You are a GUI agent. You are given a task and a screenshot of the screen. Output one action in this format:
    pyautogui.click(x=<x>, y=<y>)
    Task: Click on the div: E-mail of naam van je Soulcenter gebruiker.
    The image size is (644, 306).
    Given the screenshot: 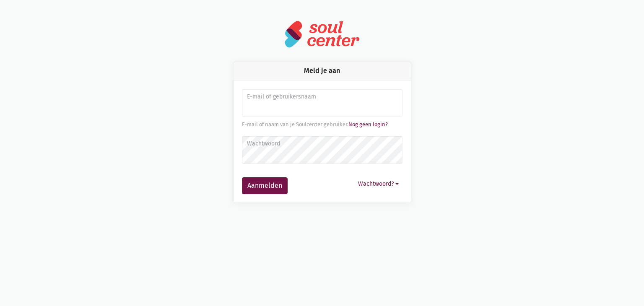 What is the action you would take?
    pyautogui.click(x=322, y=124)
    